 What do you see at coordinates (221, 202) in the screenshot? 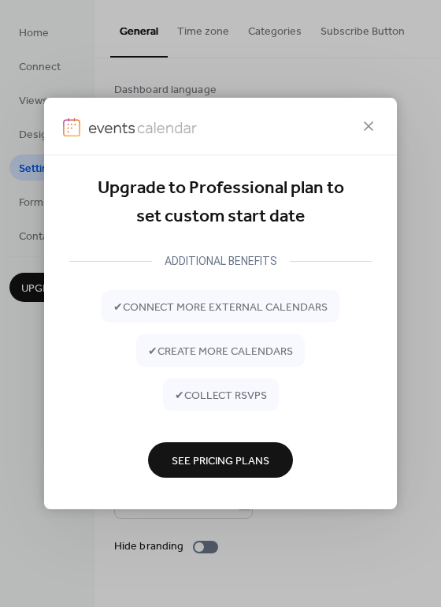
I see `div: Upgrade to Professional plan to set custom start date` at bounding box center [221, 202].